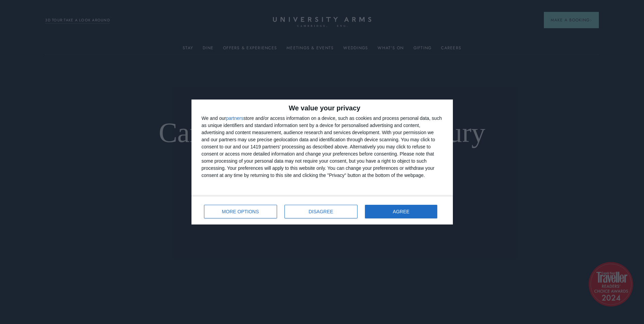  Describe the element at coordinates (401, 211) in the screenshot. I see `span: AGREE` at that location.